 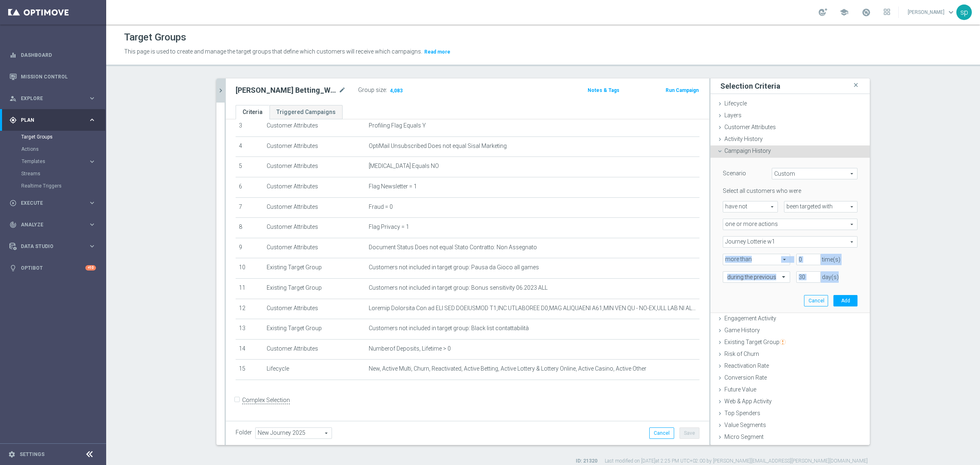 I want to click on lable: Scenario, so click(x=734, y=173).